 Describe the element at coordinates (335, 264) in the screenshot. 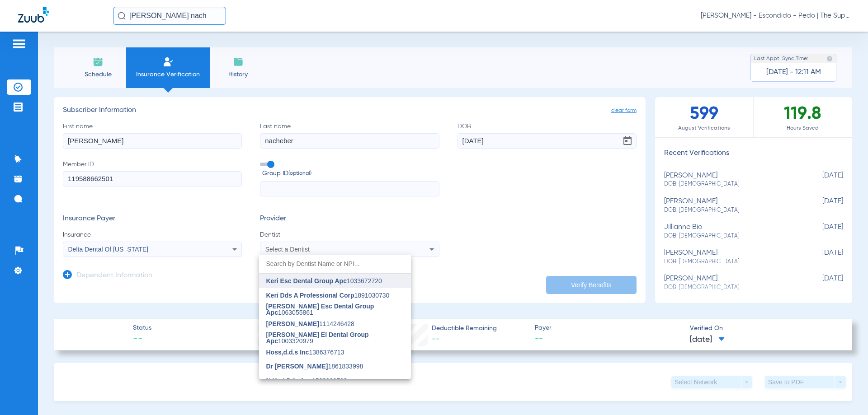

I see `input: dropdown search` at that location.